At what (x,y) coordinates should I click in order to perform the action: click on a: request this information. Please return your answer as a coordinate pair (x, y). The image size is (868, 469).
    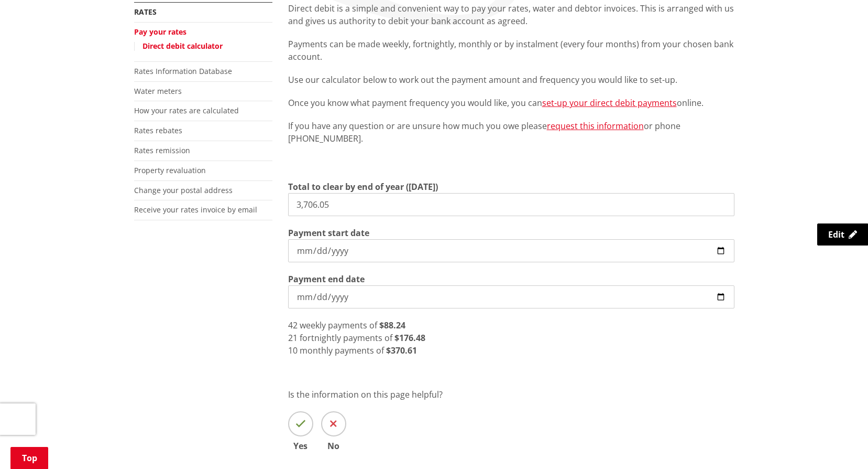
    Looking at the image, I should click on (596, 126).